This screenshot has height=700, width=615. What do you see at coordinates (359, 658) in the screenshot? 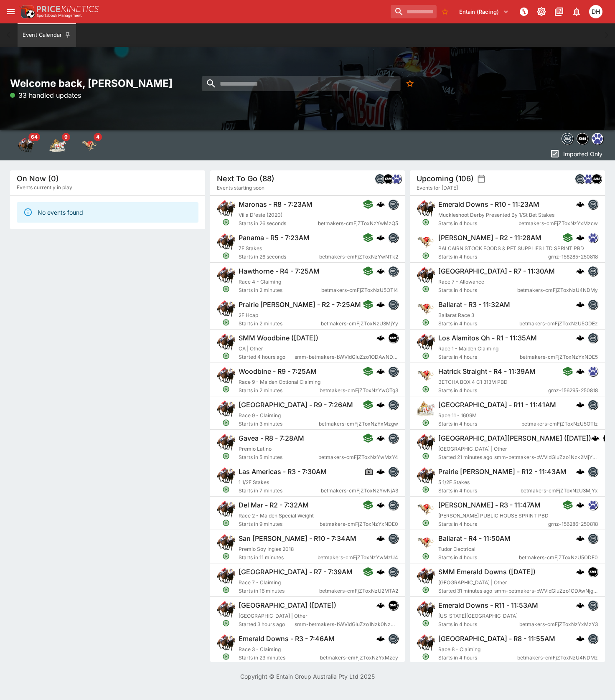
I see `span: betmakers-cmFjZToxNzYxMzcy` at bounding box center [359, 658].